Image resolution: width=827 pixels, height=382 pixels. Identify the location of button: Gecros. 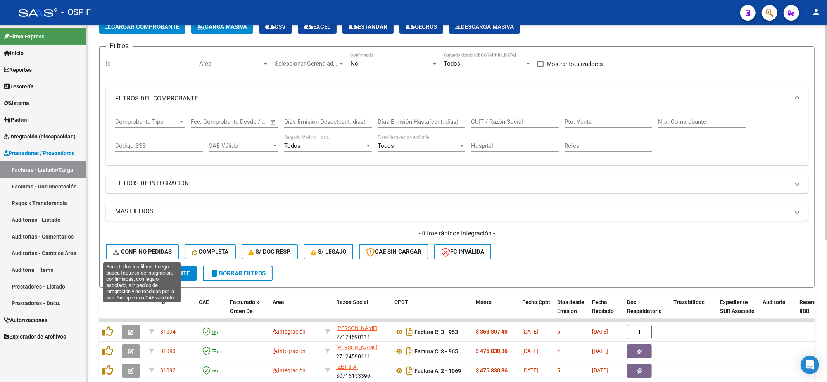
(421, 27).